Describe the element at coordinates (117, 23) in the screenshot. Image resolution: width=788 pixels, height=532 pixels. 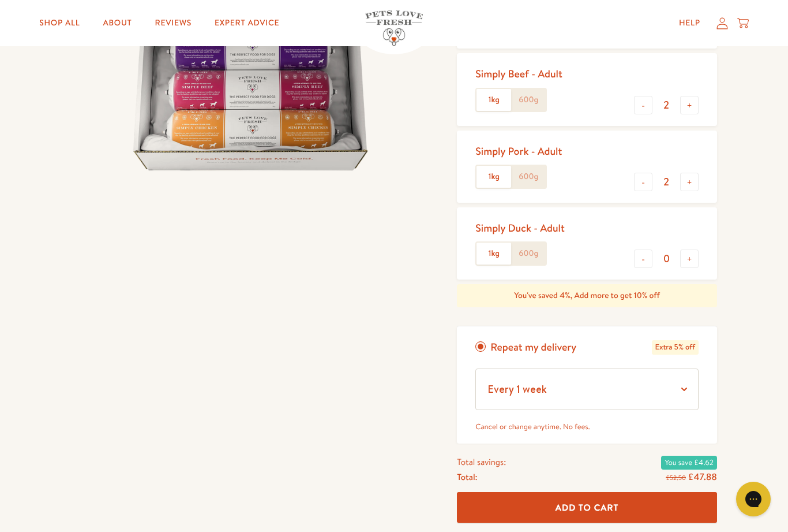
I see `a: About` at that location.